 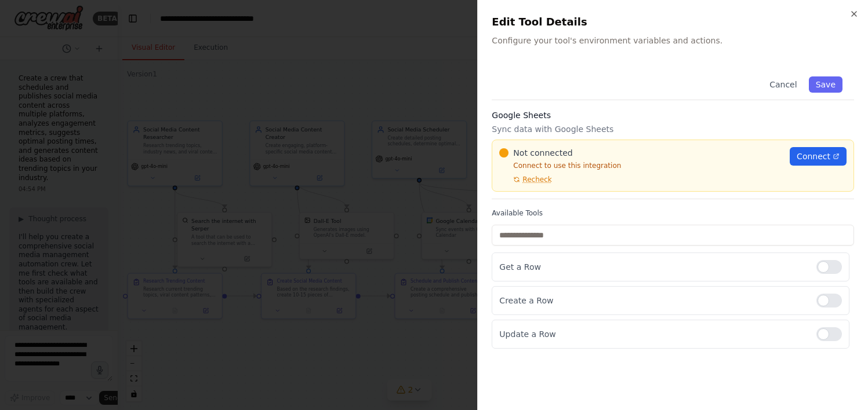 What do you see at coordinates (826, 85) in the screenshot?
I see `button: Save` at bounding box center [826, 85].